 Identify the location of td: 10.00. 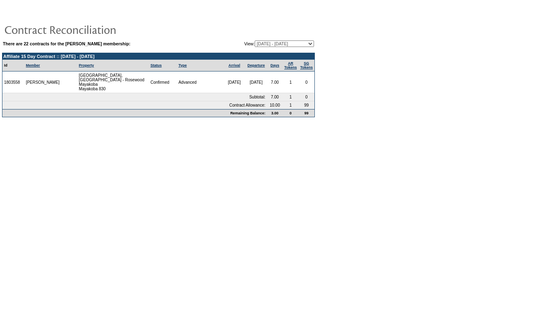
(275, 105).